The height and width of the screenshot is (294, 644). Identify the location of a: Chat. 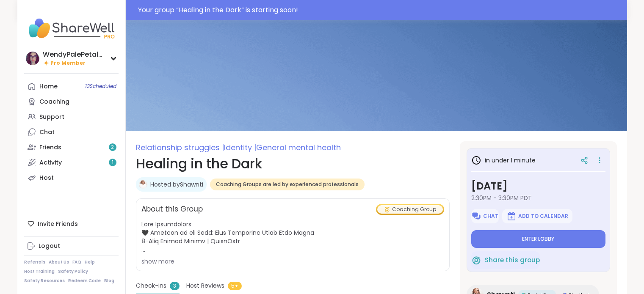
(71, 132).